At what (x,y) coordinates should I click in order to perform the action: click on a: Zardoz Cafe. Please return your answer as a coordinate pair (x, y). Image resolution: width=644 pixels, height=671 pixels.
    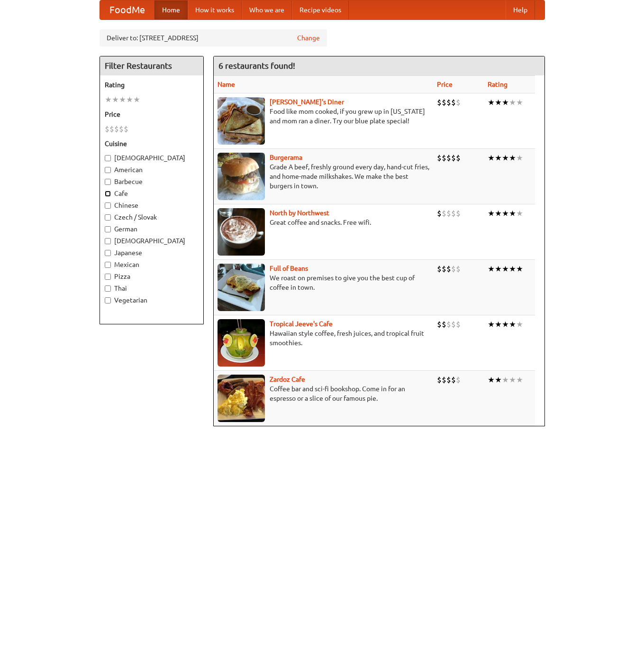
    Looking at the image, I should click on (287, 379).